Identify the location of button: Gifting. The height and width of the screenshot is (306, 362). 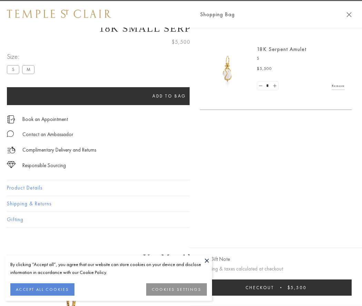
(181, 220).